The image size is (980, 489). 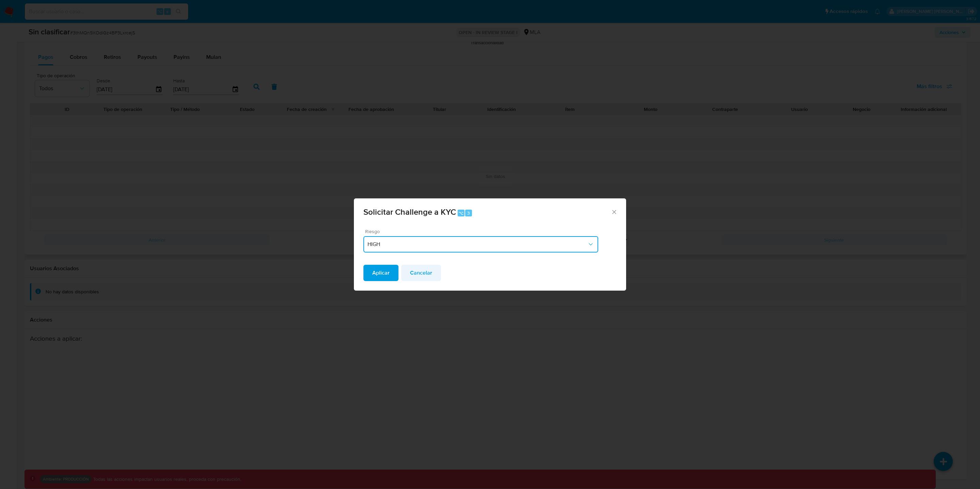 I want to click on span: Aplicar, so click(x=381, y=273).